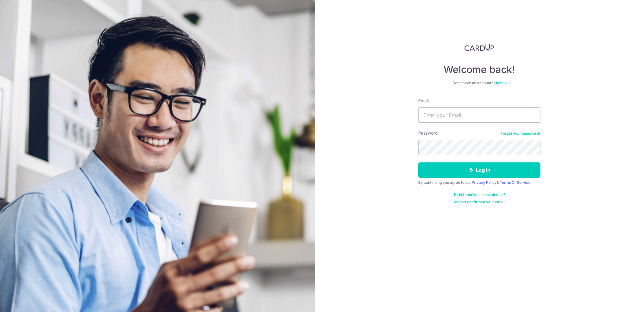 This screenshot has height=312, width=644. What do you see at coordinates (479, 69) in the screenshot?
I see `h4: Welcome back!` at bounding box center [479, 69].